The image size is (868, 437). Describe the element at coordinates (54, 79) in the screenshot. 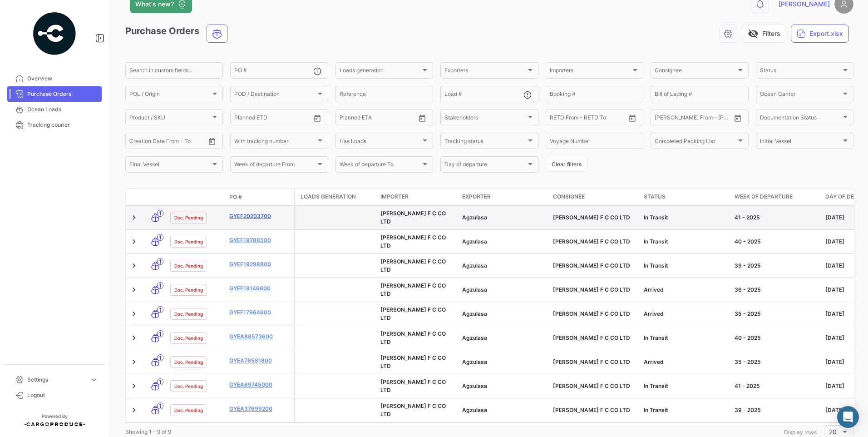

I see `a: Overview` at that location.